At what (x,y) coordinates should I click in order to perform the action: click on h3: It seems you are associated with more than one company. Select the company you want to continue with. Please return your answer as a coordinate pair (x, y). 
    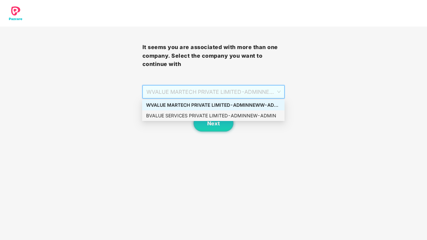
    Looking at the image, I should click on (214, 56).